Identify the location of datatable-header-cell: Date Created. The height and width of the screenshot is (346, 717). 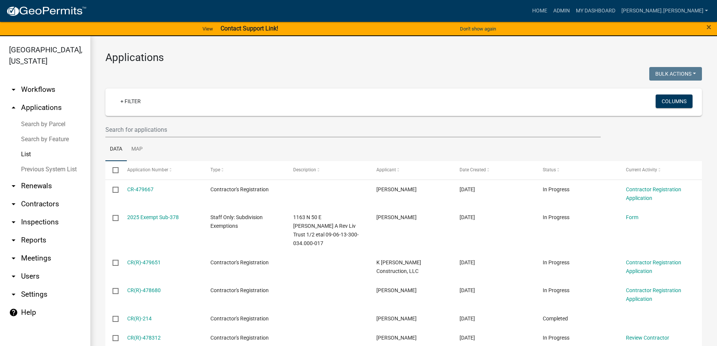
(494, 170).